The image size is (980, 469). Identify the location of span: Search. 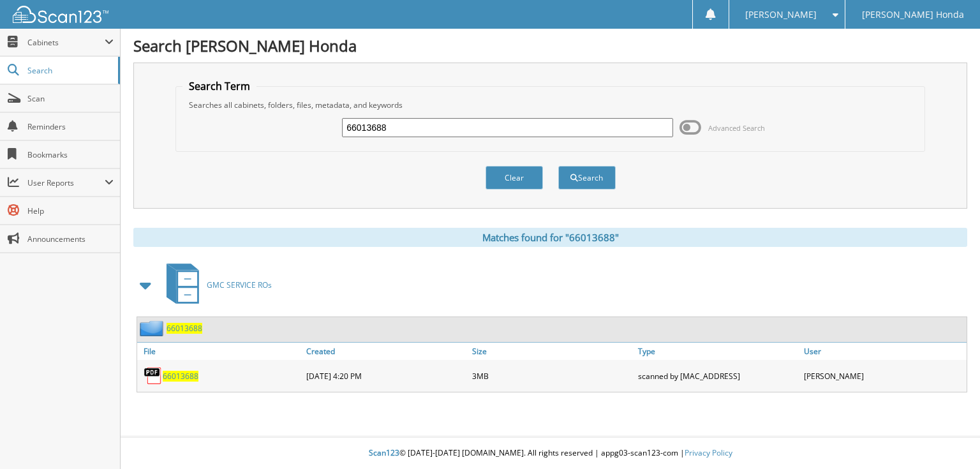
(69, 70).